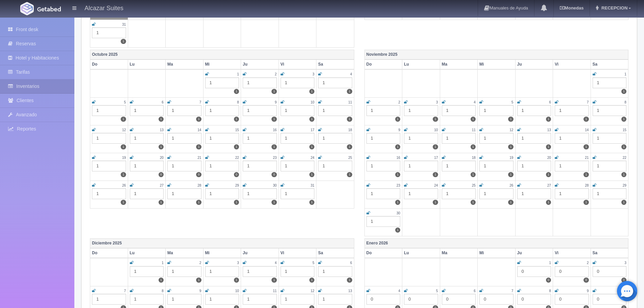 This screenshot has width=644, height=308. Describe the element at coordinates (312, 130) in the screenshot. I see `small: 17` at that location.